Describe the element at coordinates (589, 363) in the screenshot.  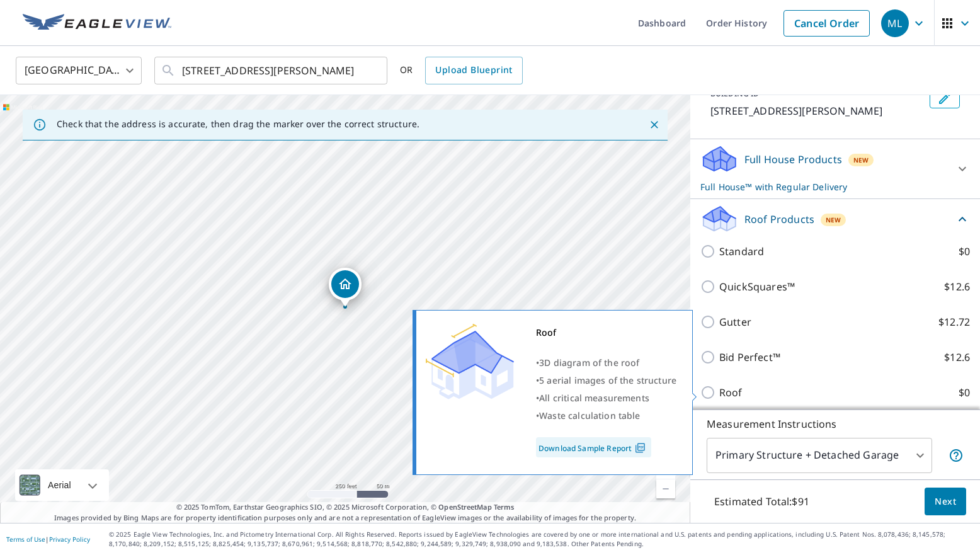
I see `span: 3D diagram of the roof` at that location.